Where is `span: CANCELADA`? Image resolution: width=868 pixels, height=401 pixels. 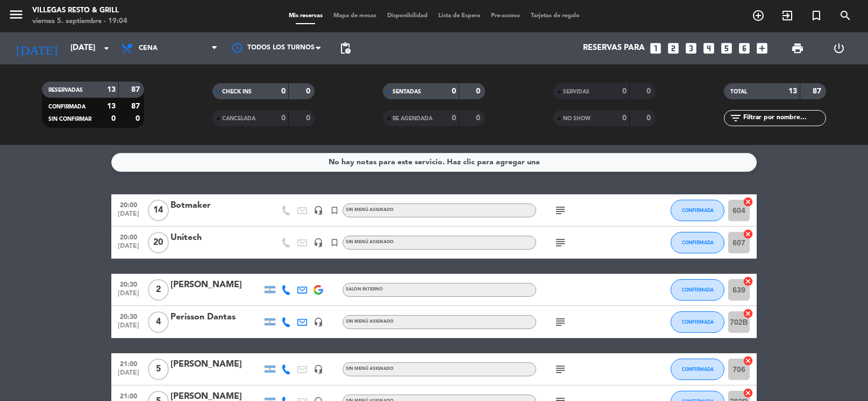 span: CANCELADA is located at coordinates (239, 119).